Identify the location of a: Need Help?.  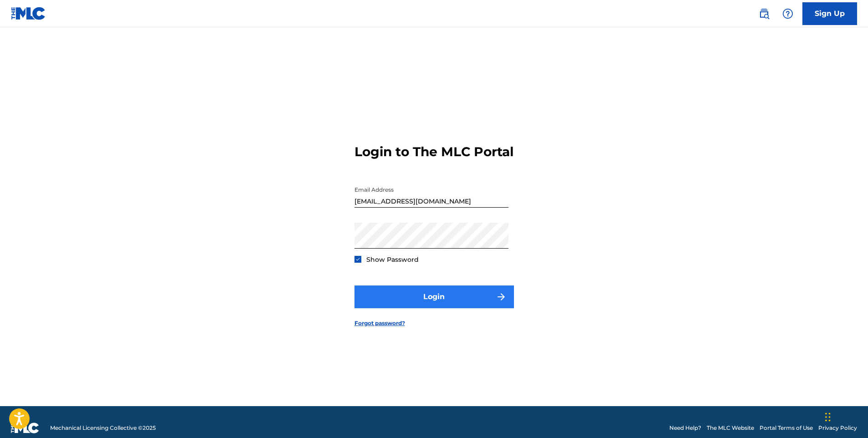
(685, 427).